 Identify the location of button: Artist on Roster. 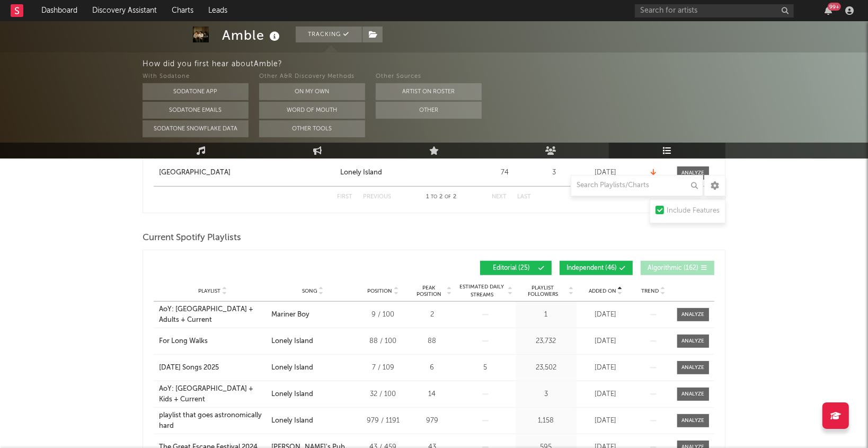
(429, 92).